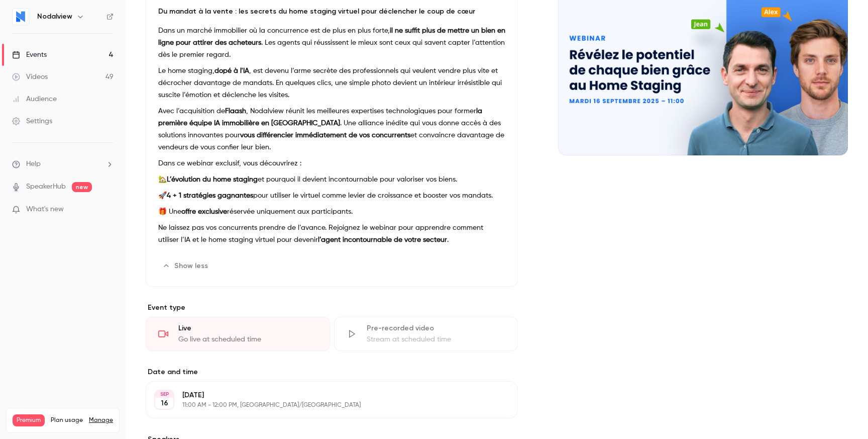 Image resolution: width=868 pixels, height=439 pixels. Describe the element at coordinates (331, 83) in the screenshot. I see `p: Le home staging, , est devenu l’arme secrète des professionnels qui veulent vendre plus vite et d...` at that location.